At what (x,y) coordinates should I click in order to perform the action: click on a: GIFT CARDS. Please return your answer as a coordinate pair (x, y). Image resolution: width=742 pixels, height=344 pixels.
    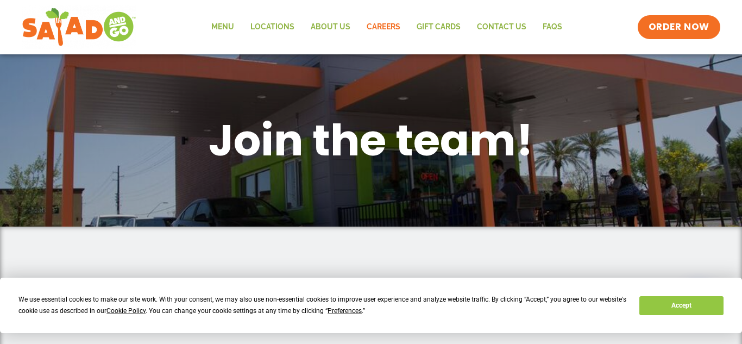
    Looking at the image, I should click on (438, 27).